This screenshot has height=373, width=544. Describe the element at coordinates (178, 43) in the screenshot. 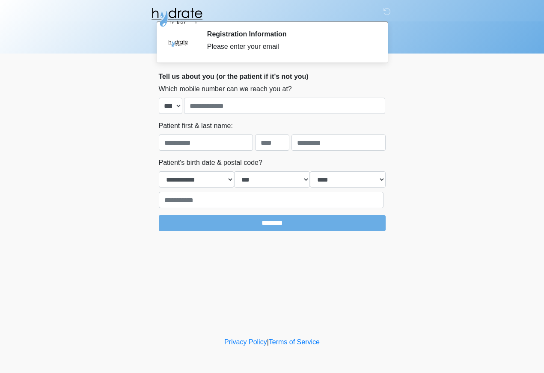

I see `img: Agent Avatar` at that location.